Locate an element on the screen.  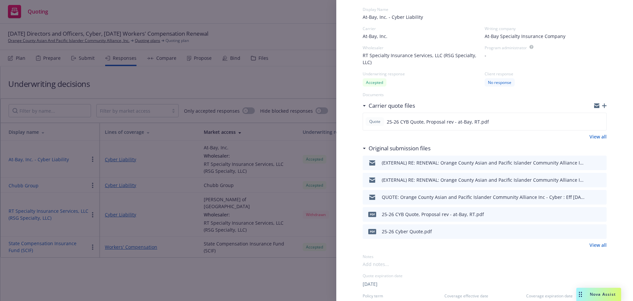
div: 25-26 Cyber Quote.pdf is located at coordinates (407, 231).